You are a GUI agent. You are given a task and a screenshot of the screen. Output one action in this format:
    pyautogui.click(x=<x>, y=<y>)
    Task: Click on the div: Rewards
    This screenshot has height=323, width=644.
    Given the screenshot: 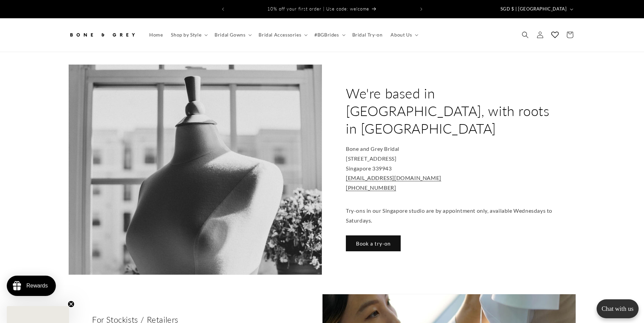 What is the action you would take?
    pyautogui.click(x=37, y=286)
    